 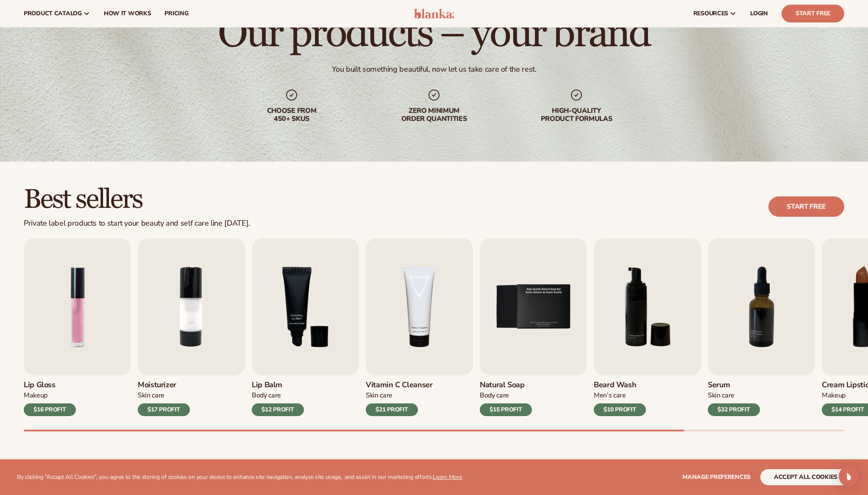 I want to click on span: pricing, so click(x=176, y=13).